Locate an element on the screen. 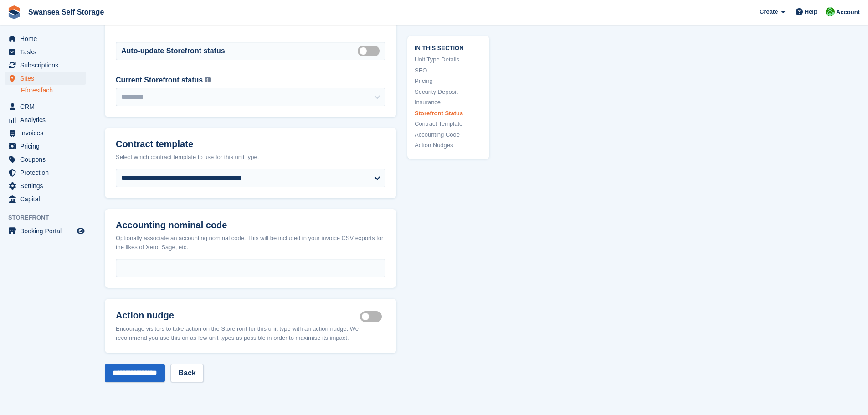 This screenshot has width=868, height=415. div: Select which contract template to use for this unit type. is located at coordinates (251, 157).